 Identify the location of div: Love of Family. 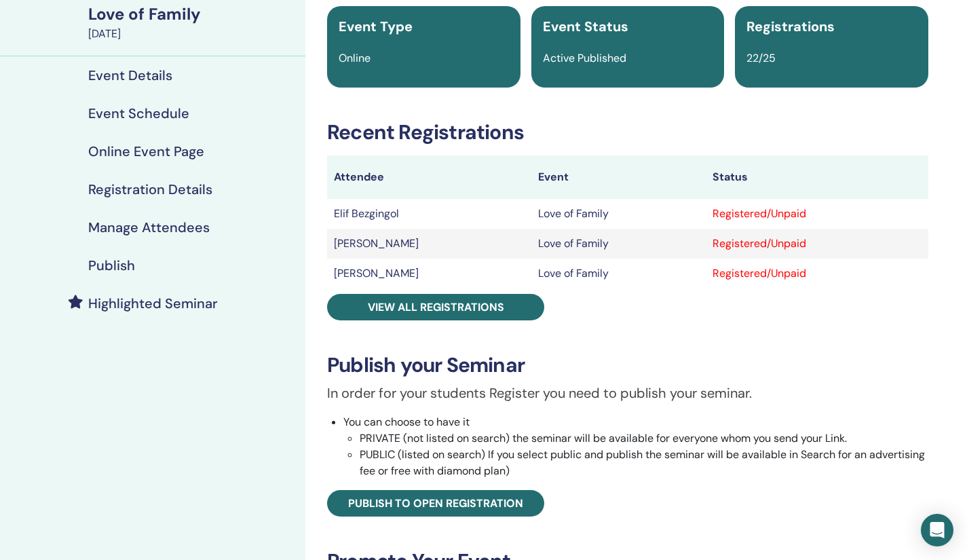
(193, 14).